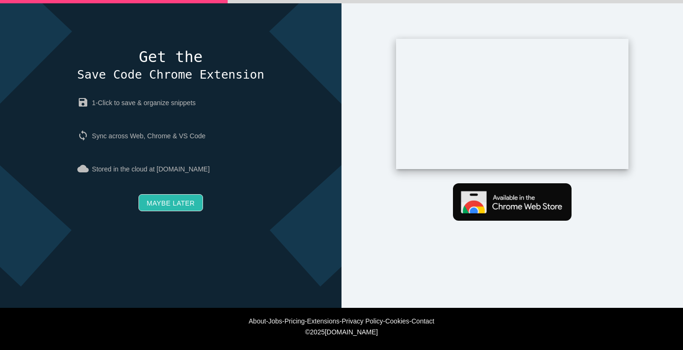  Describe the element at coordinates (512, 202) in the screenshot. I see `img: Get Chrome extension` at that location.